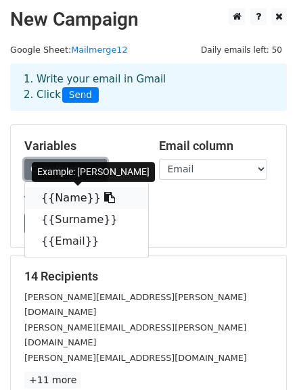 This screenshot has width=297, height=390. I want to click on small: Google Sheet:, so click(69, 49).